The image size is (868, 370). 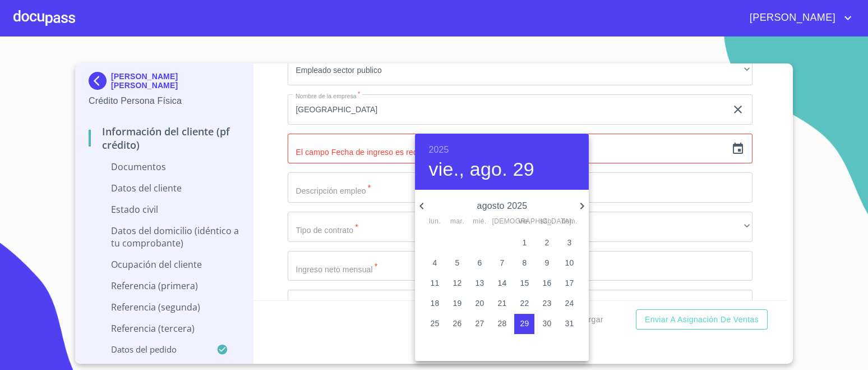 I want to click on p: 12, so click(x=458, y=283).